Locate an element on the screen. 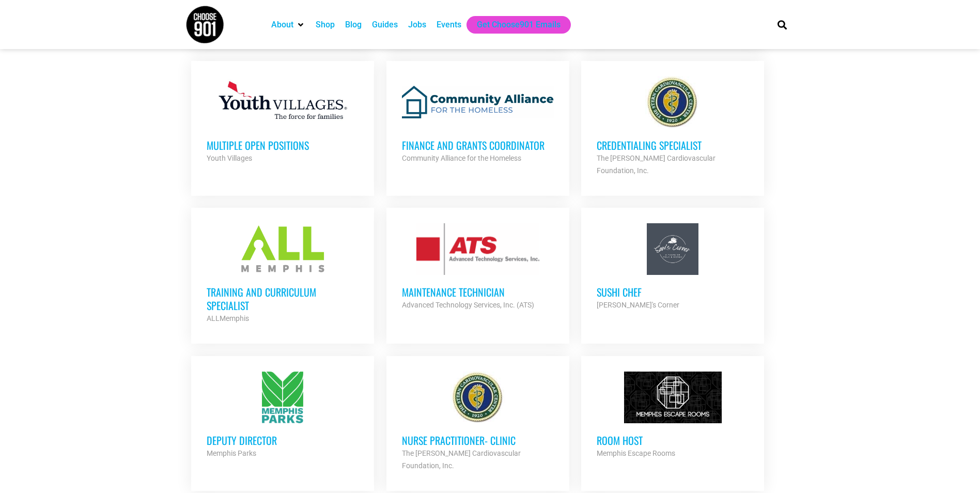 This screenshot has height=493, width=980. strong: Memphis Parks is located at coordinates (232, 453).